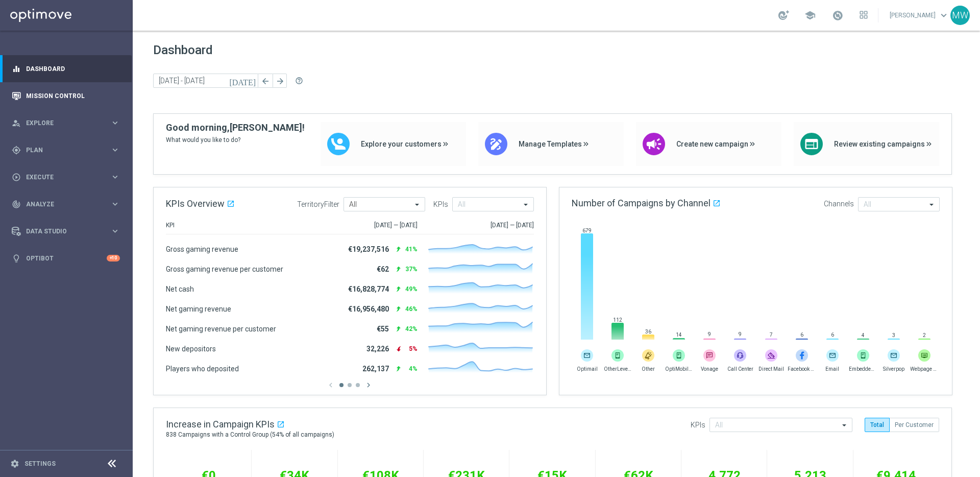 The height and width of the screenshot is (477, 980). Describe the element at coordinates (73, 96) in the screenshot. I see `a: Mission Control` at that location.